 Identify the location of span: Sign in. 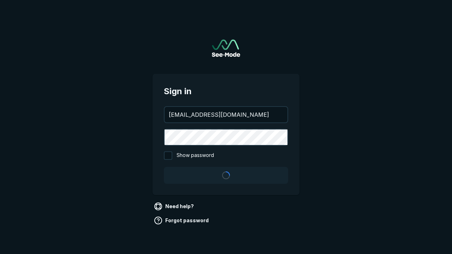
(226, 91).